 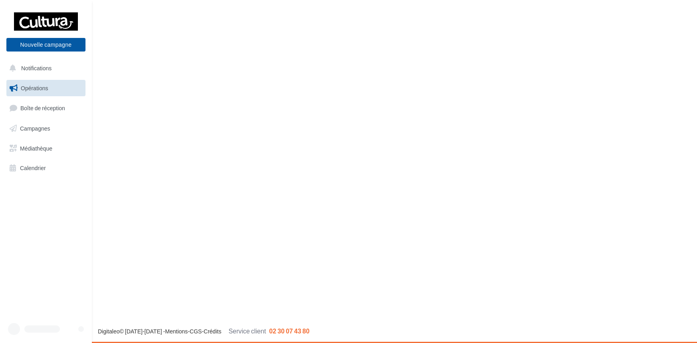 What do you see at coordinates (43, 108) in the screenshot?
I see `span: Boîte de réception` at bounding box center [43, 108].